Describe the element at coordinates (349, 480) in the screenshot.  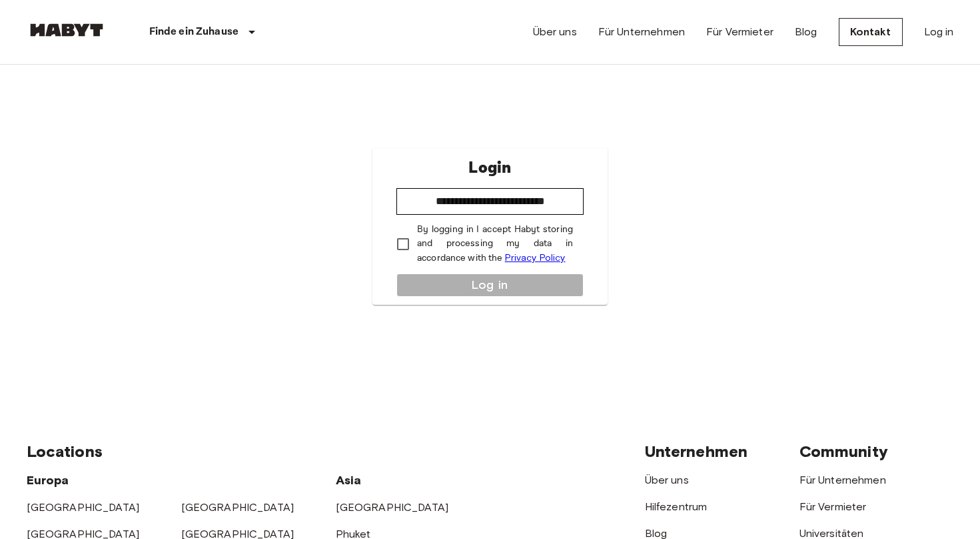
I see `span: Asia` at that location.